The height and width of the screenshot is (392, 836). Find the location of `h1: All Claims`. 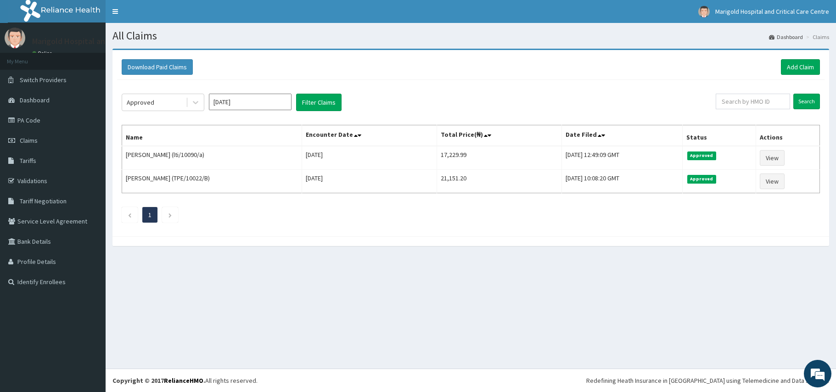

h1: All Claims is located at coordinates (471, 36).